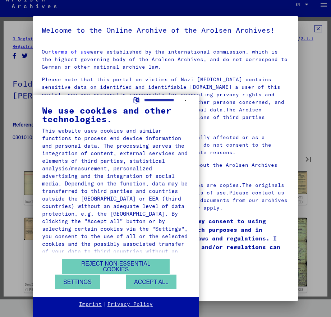 The width and height of the screenshot is (331, 317). Describe the element at coordinates (77, 282) in the screenshot. I see `button: Settings` at that location.